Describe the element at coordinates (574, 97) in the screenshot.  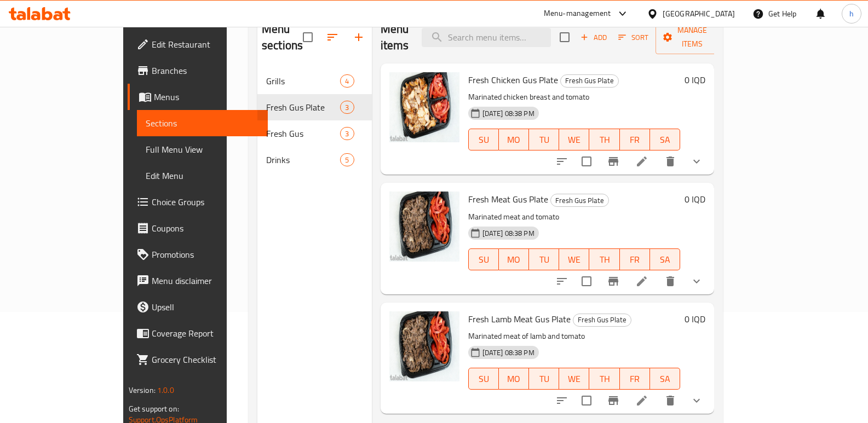
I see `p: Marinated chicken breast and tomato` at that location.